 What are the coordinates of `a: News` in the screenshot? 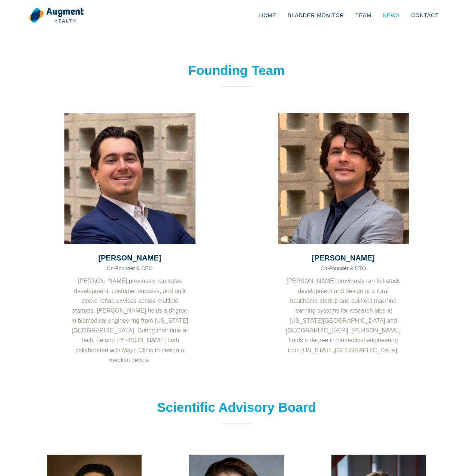 It's located at (391, 15).